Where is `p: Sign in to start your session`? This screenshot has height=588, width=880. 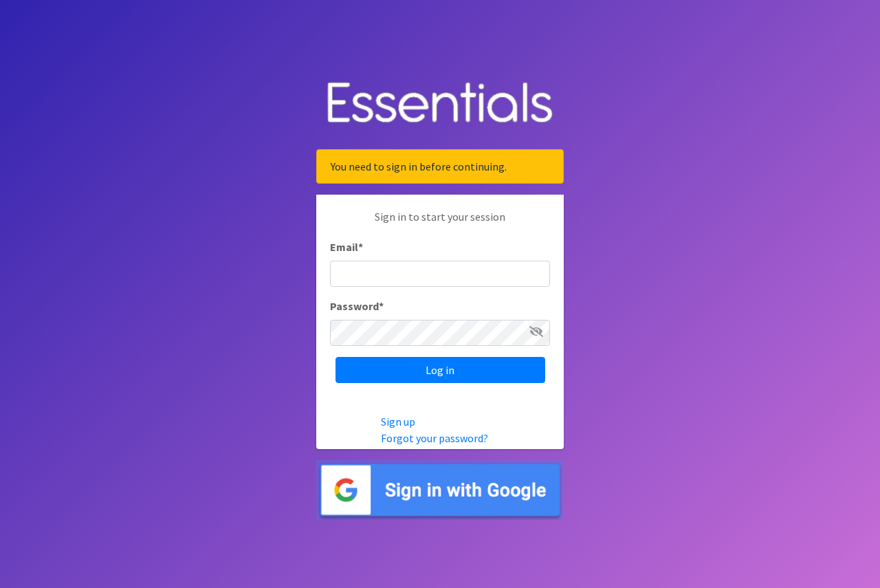
p: Sign in to start your session is located at coordinates (440, 224).